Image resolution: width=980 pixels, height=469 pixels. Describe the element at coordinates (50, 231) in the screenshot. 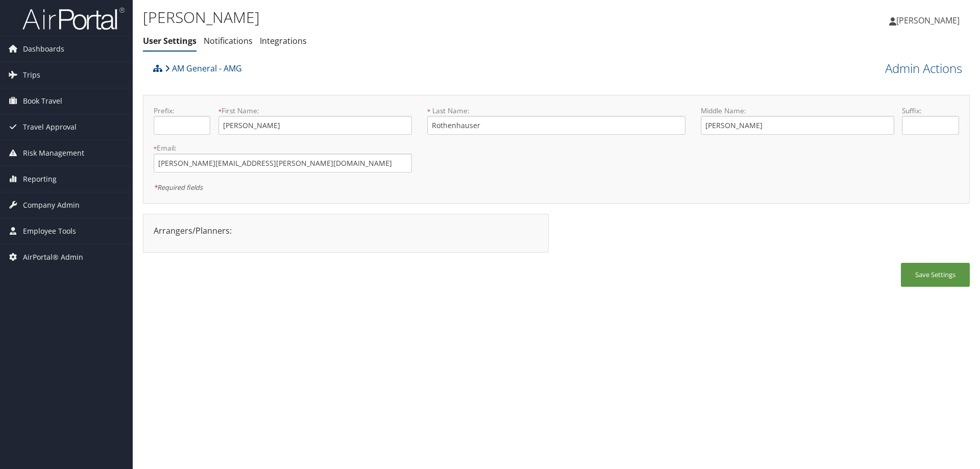

I see `span: Employee Tools` at that location.